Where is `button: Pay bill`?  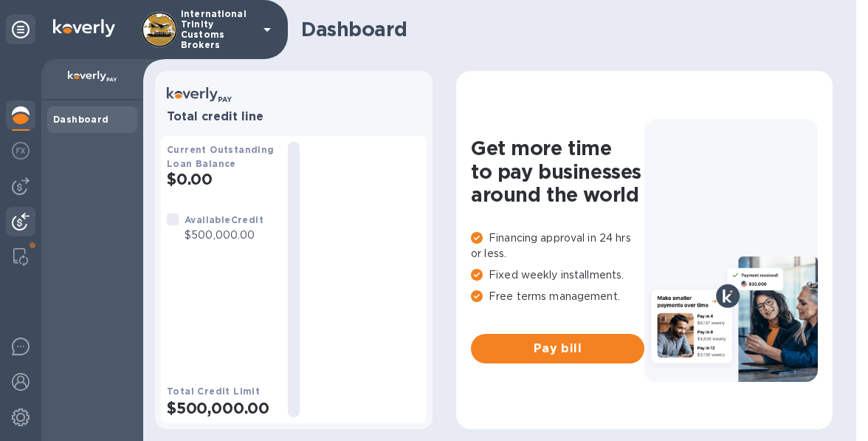 button: Pay bill is located at coordinates (557, 349).